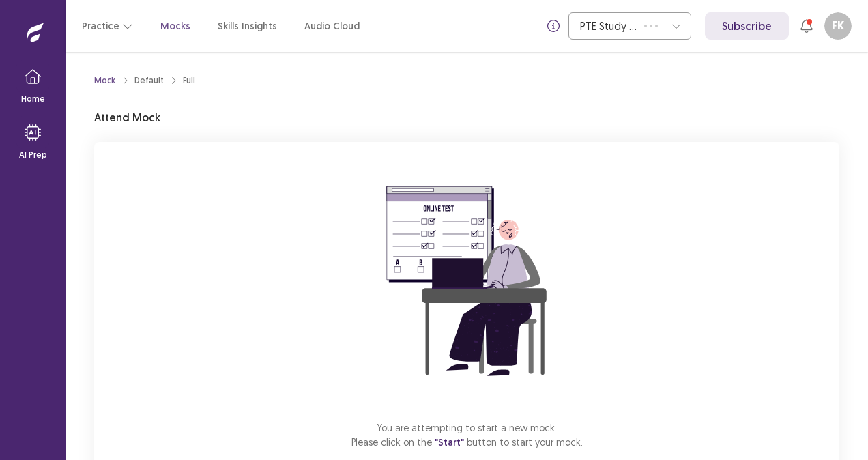 The image size is (868, 460). What do you see at coordinates (467, 434) in the screenshot?
I see `p: You are attempting to start a new mock. Please click on the button to start your mock.` at bounding box center [467, 434].